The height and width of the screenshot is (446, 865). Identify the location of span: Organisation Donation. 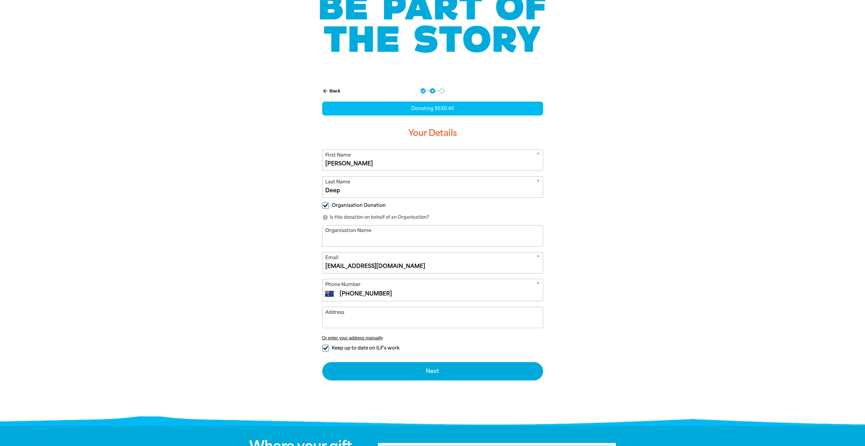
(359, 205).